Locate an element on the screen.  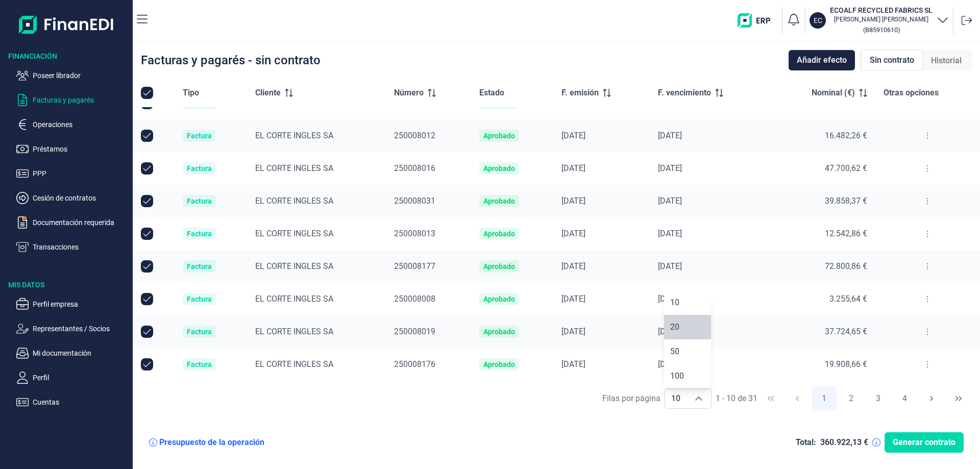
button: Generar contrato is located at coordinates (924, 442).